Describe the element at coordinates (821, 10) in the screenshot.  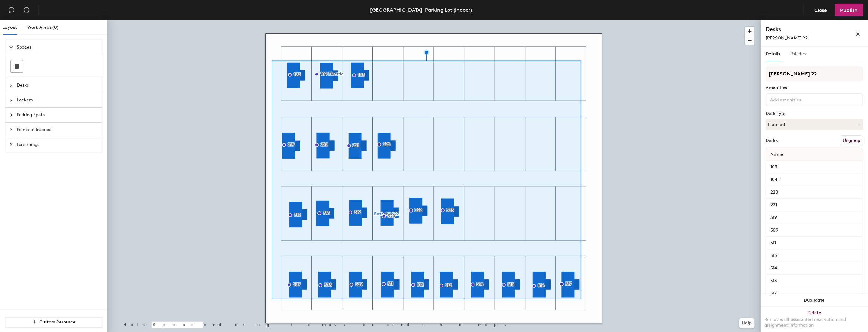
I see `button: Close` at that location.